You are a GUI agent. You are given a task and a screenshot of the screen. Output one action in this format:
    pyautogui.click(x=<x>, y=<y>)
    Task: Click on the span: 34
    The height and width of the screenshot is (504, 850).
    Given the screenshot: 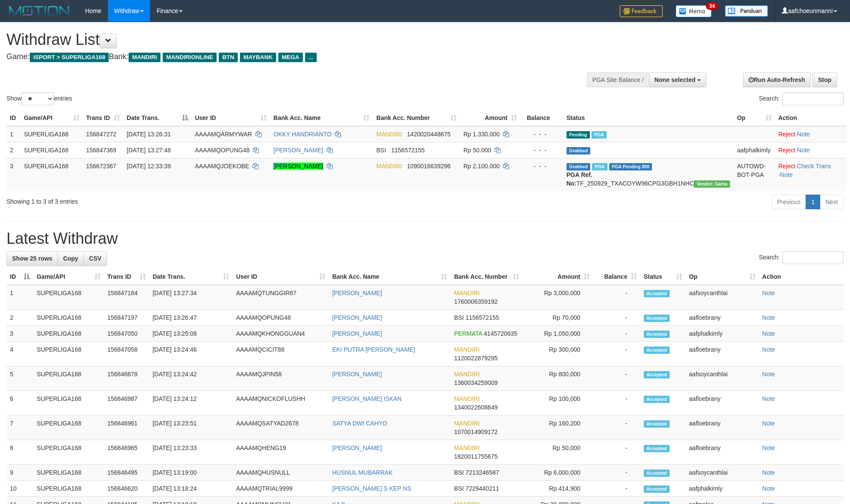 What is the action you would take?
    pyautogui.click(x=711, y=6)
    